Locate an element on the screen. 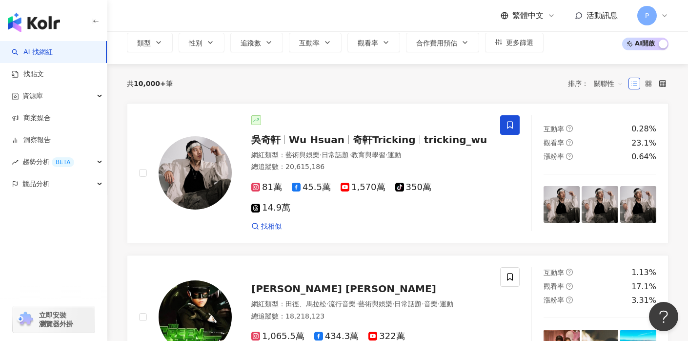  button: 類型 is located at coordinates (150, 42).